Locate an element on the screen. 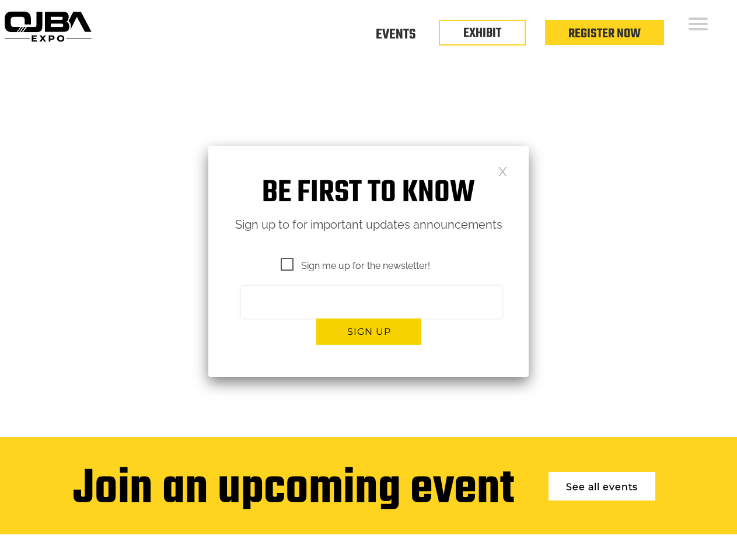 The image size is (737, 560). a: See all events is located at coordinates (602, 486).